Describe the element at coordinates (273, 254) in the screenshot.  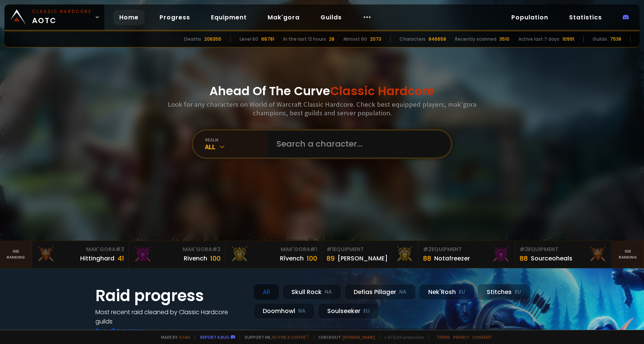
I see `a: Mak'Gora#1Rîvench100` at that location.